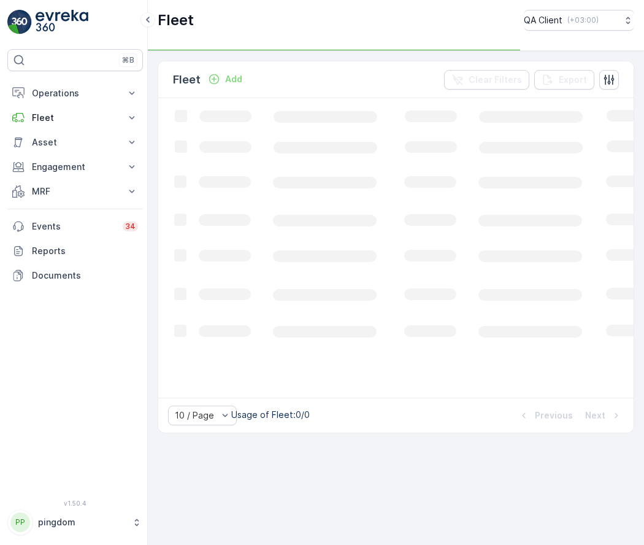 This screenshot has width=644, height=545. What do you see at coordinates (75, 93) in the screenshot?
I see `p: Operations` at bounding box center [75, 93].